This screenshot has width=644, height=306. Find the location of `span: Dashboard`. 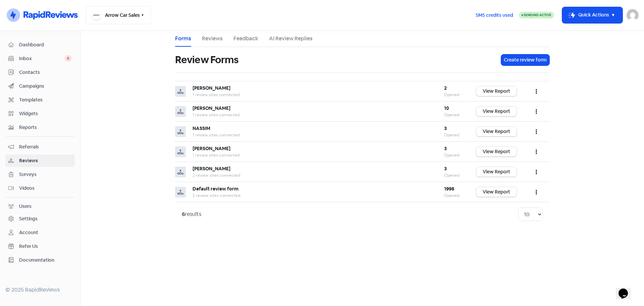

span: Dashboard is located at coordinates (45, 44).